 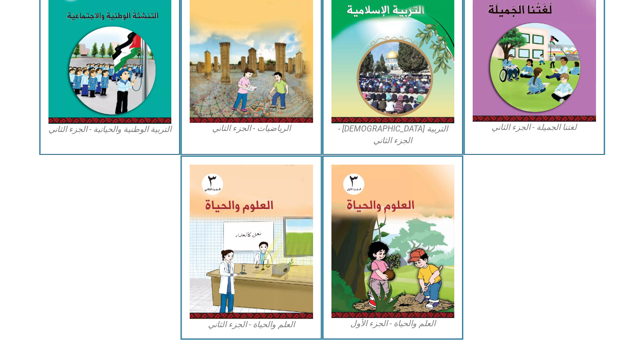 I want to click on font: الرياضيات - الجزء الثاني, so click(x=252, y=128).